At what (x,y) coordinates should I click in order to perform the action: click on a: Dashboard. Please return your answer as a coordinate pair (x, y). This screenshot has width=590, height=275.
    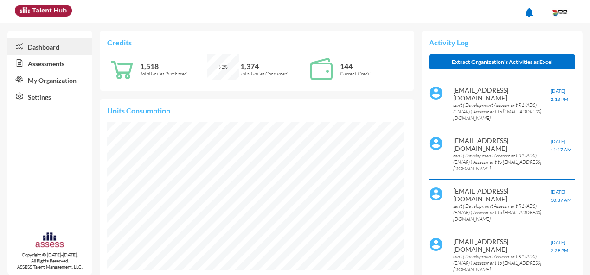
    Looking at the image, I should click on (50, 46).